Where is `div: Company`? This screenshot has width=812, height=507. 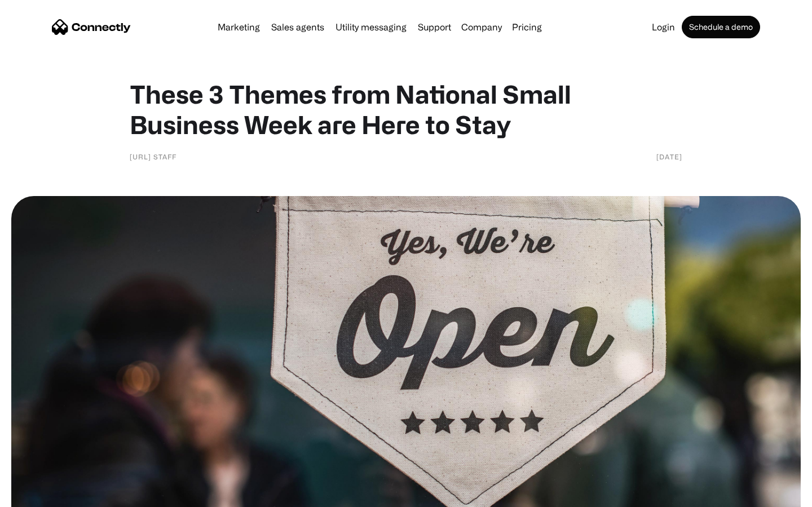
div: Company is located at coordinates (481, 27).